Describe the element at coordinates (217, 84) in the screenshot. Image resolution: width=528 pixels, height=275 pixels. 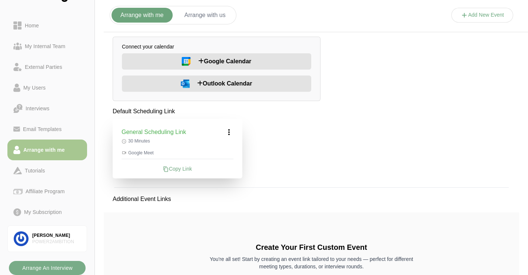
I see `button: Outlook Calendar` at that location.